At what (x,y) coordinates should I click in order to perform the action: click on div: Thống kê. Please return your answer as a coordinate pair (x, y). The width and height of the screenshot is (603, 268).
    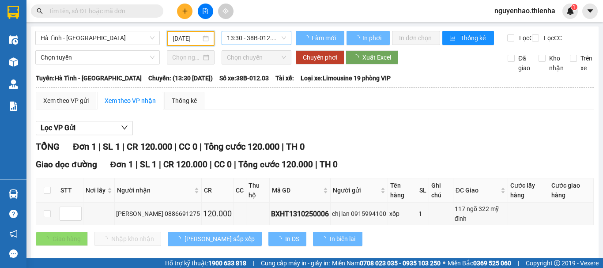
    Looking at the image, I should click on (184, 101).